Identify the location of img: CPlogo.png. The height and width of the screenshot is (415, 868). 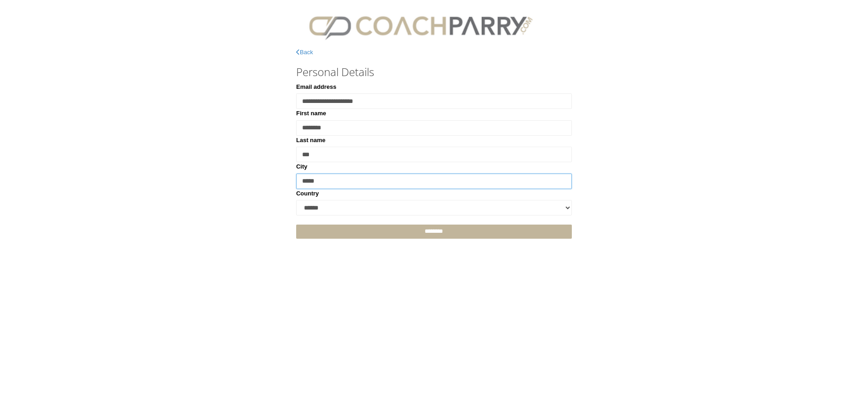
(420, 26).